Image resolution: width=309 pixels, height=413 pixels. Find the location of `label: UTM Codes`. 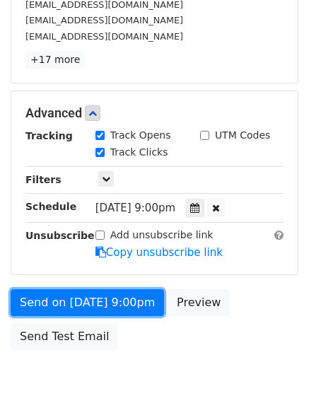

label: UTM Codes is located at coordinates (243, 135).